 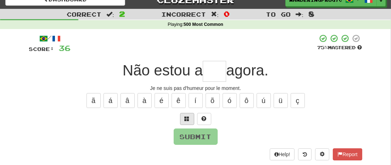 I want to click on button: ã, so click(x=94, y=101).